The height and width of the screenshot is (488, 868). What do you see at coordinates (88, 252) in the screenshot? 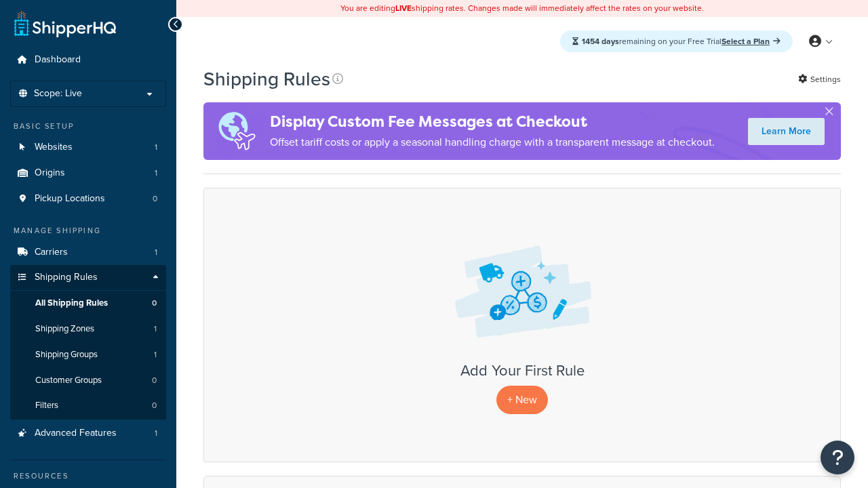
I see `a: Carriers 1` at bounding box center [88, 252].